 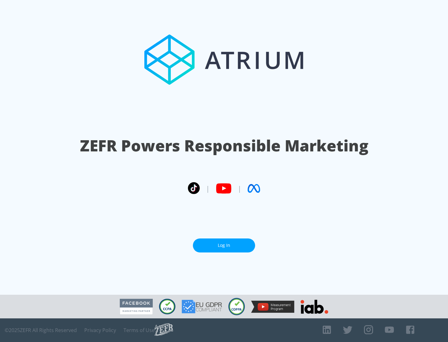 What do you see at coordinates (136, 307) in the screenshot?
I see `img: Facebook Marketing Partner` at bounding box center [136, 307].